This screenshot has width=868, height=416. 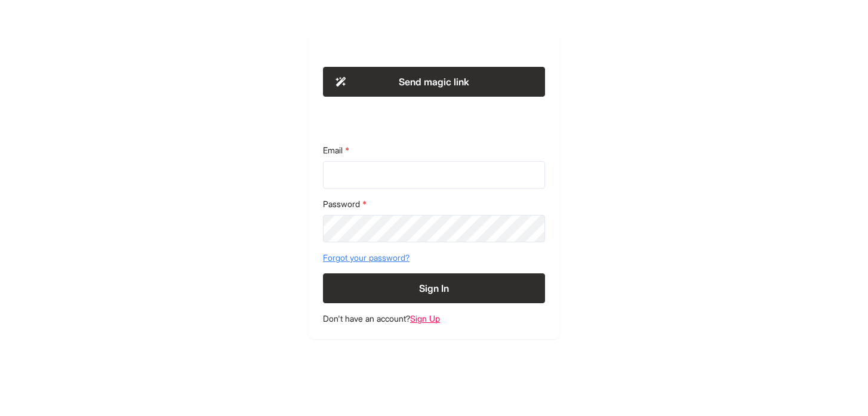 What do you see at coordinates (434, 82) in the screenshot?
I see `button: Send magic link` at bounding box center [434, 82].